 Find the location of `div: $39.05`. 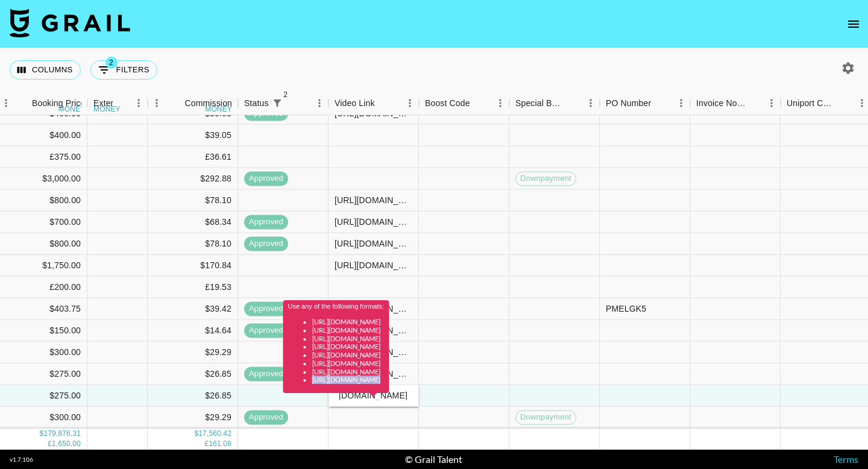

div: $39.05 is located at coordinates (193, 136).